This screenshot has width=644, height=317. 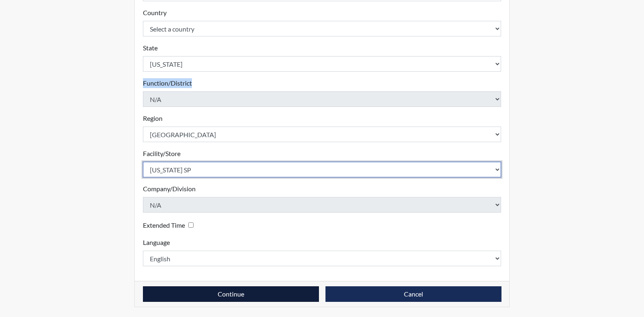 I want to click on label: Facility/Store, so click(x=161, y=153).